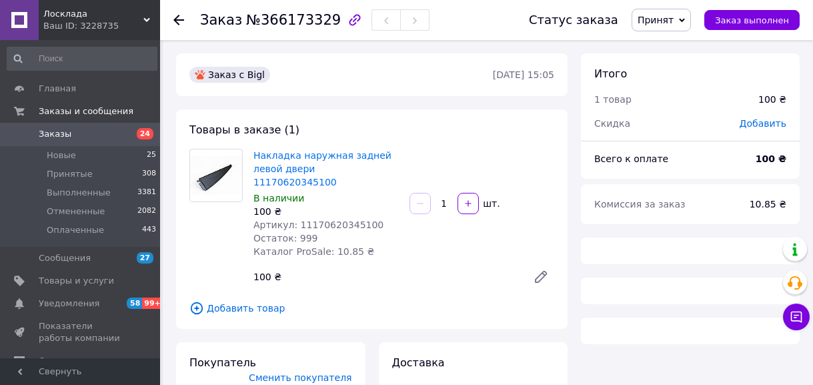 Image resolution: width=813 pixels, height=385 pixels. I want to click on span: Товары в заказе (1), so click(244, 129).